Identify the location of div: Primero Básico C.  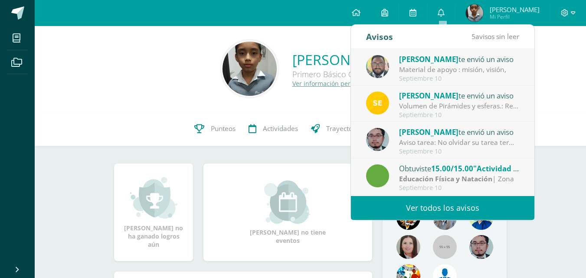
(346, 74).